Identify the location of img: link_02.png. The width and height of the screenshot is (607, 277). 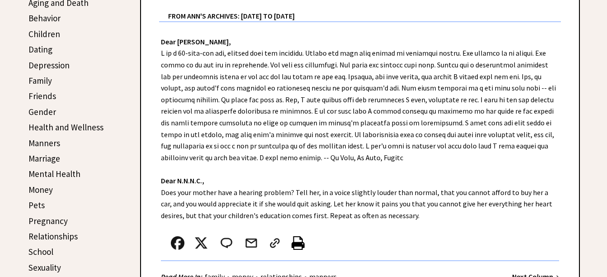
(275, 243).